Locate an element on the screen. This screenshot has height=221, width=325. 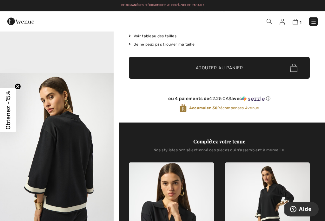
span: Obtenez -15% is located at coordinates (8, 111).